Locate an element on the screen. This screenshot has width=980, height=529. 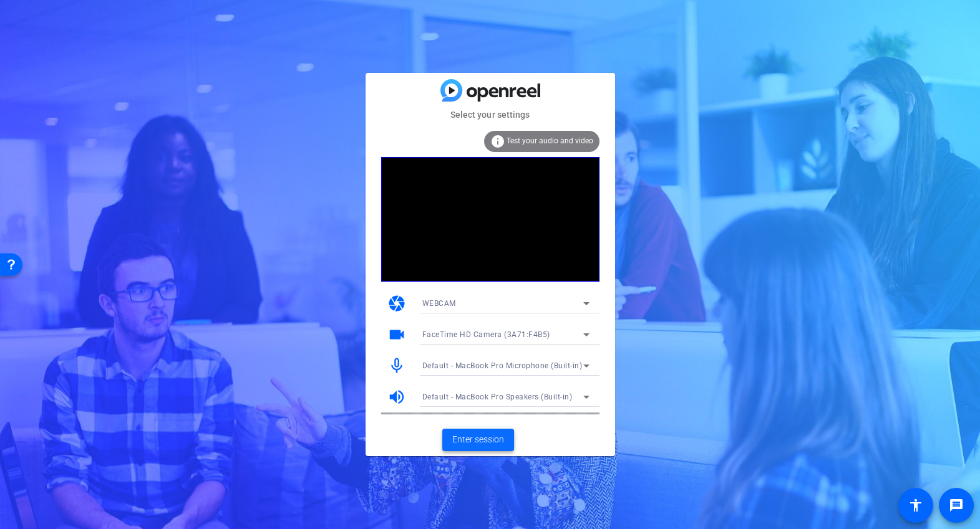
span: Enter session is located at coordinates (478, 439).